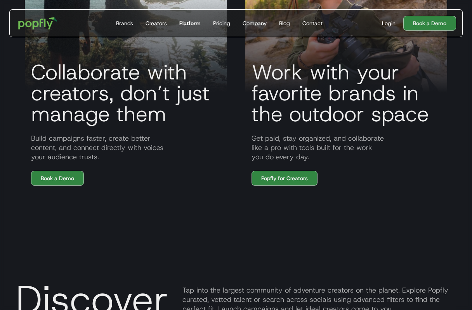  I want to click on div: Brands, so click(125, 23).